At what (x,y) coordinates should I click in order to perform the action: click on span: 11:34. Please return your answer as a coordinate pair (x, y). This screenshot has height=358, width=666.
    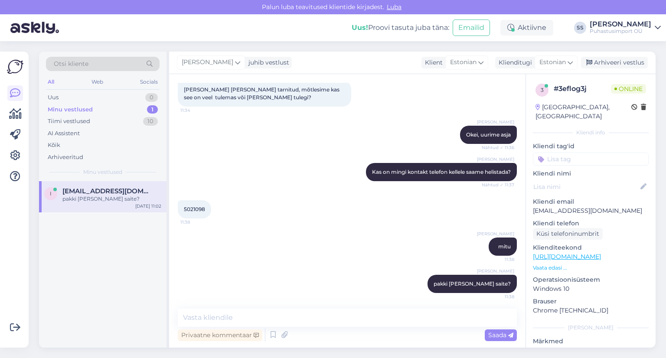
    Looking at the image, I should click on (196, 110).